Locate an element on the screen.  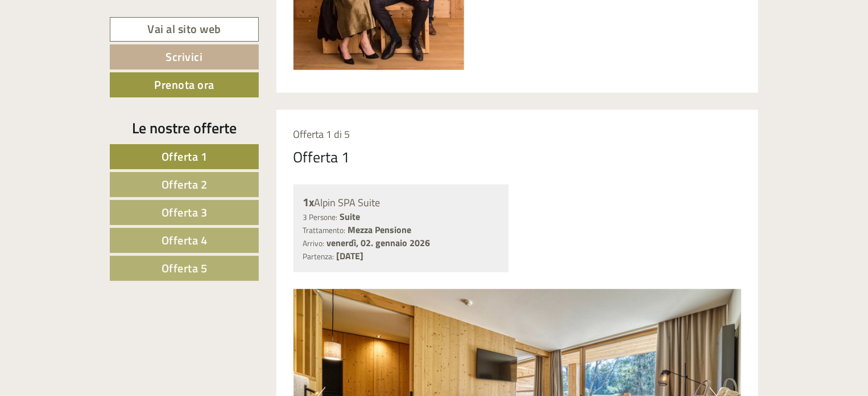
div: Offerta 1 is located at coordinates (322, 157).